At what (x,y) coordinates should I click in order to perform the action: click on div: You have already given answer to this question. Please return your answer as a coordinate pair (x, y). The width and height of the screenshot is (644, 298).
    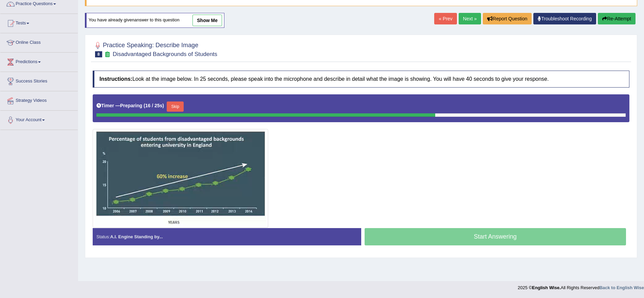
    Looking at the image, I should click on (155, 20).